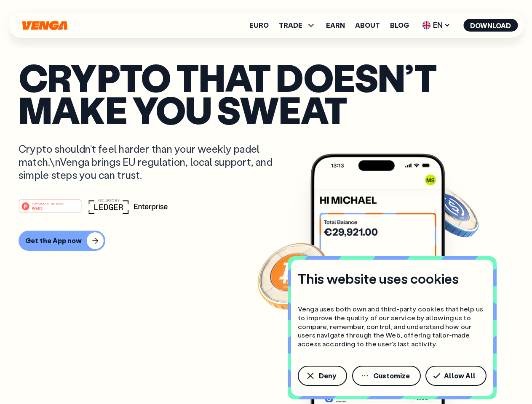 This screenshot has height=404, width=532. I want to click on div: Get the App now, so click(53, 240).